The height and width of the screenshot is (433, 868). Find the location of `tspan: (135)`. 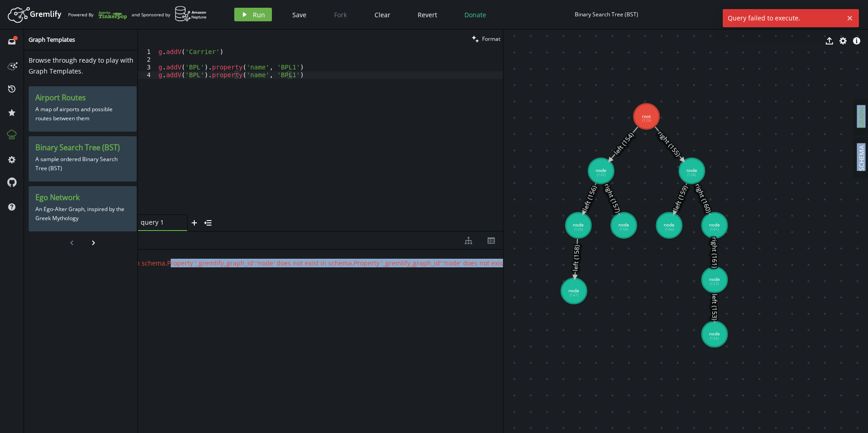

tspan: (135) is located at coordinates (578, 229).